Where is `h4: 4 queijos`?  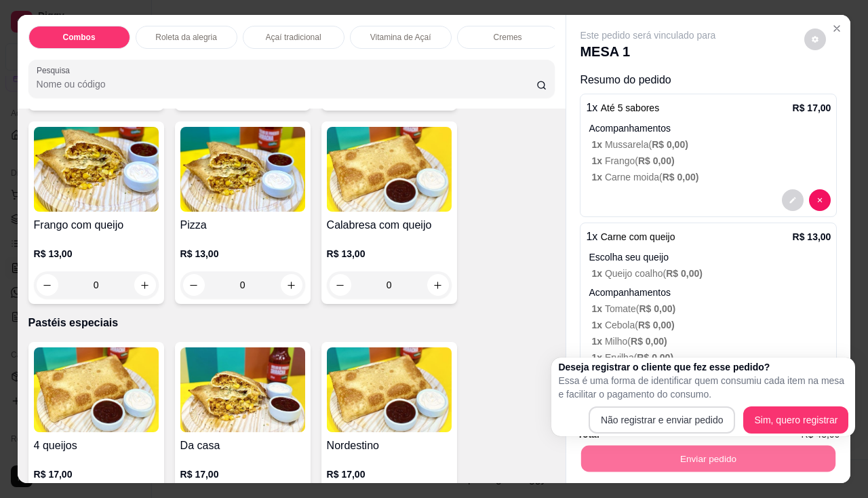 h4: 4 queijos is located at coordinates (97, 446).